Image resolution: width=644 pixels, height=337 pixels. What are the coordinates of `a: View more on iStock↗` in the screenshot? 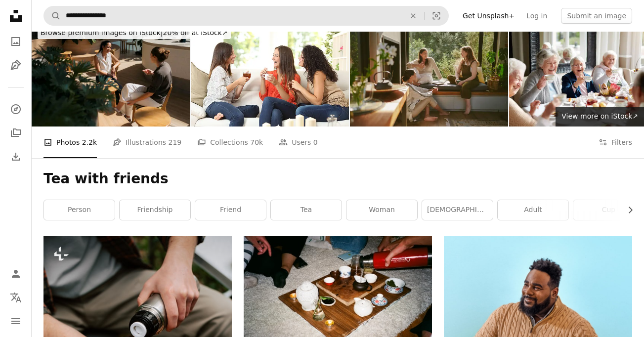 It's located at (599, 116).